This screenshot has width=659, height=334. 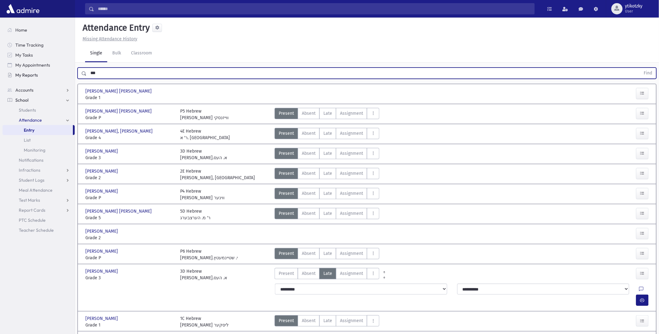 What do you see at coordinates (33, 65) in the screenshot?
I see `span: My Appointments` at bounding box center [33, 65].